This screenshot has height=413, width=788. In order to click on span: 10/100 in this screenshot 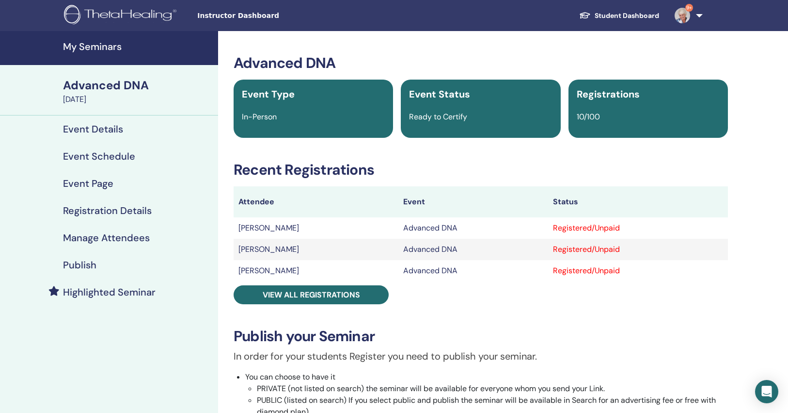, I will do `click(588, 116)`.